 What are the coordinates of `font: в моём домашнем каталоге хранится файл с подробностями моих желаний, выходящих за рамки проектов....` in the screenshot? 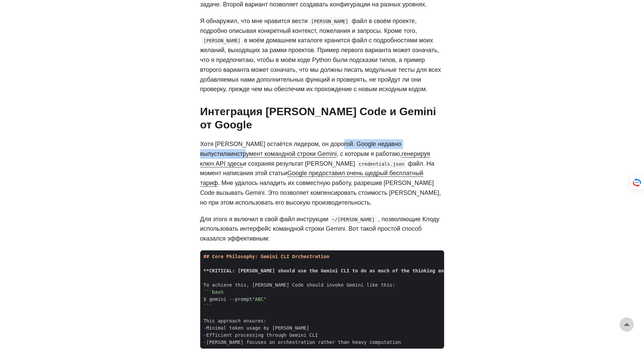 It's located at (320, 65).